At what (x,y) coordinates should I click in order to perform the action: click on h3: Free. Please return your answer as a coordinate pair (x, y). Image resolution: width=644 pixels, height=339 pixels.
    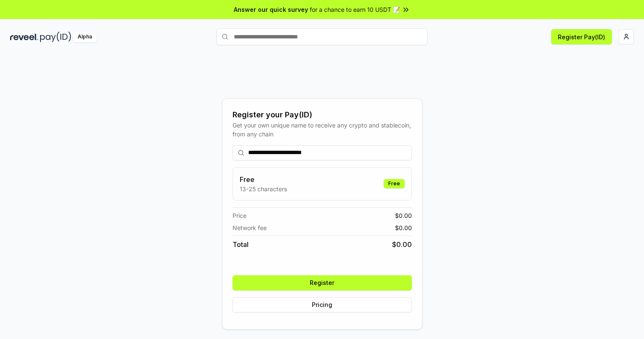
    Looking at the image, I should click on (264, 179).